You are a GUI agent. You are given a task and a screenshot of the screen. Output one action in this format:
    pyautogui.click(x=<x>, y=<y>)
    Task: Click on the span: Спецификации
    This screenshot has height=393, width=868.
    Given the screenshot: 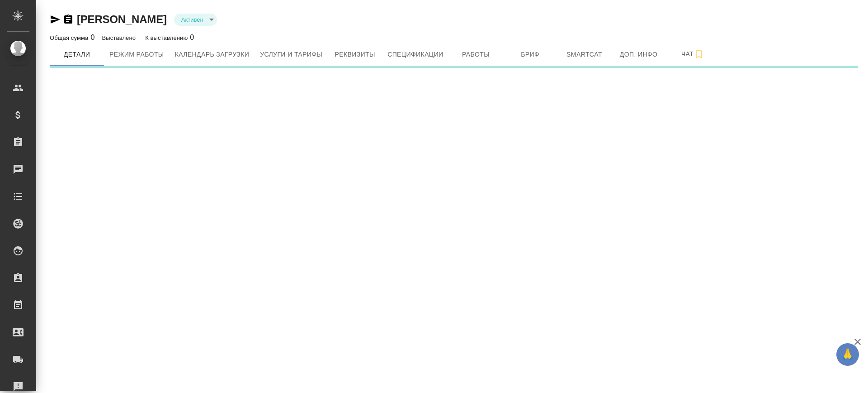 What is the action you would take?
    pyautogui.click(x=415, y=54)
    